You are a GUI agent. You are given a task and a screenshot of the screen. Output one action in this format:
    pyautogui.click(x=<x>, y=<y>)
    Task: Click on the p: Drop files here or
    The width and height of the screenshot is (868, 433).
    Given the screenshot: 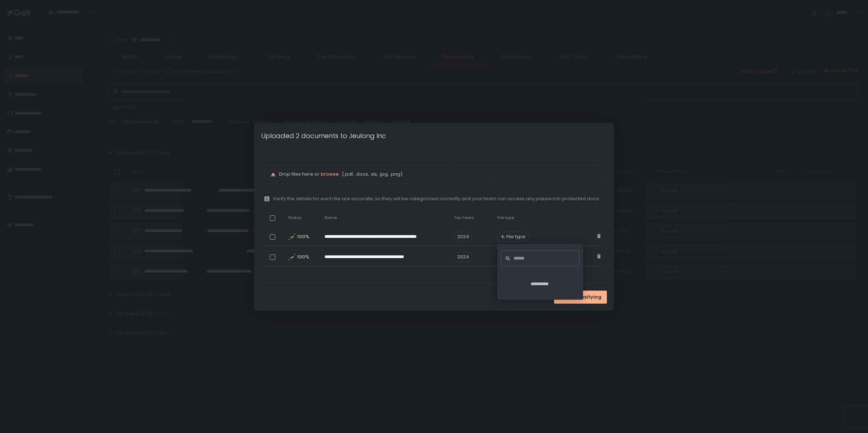 What is the action you would take?
    pyautogui.click(x=438, y=174)
    